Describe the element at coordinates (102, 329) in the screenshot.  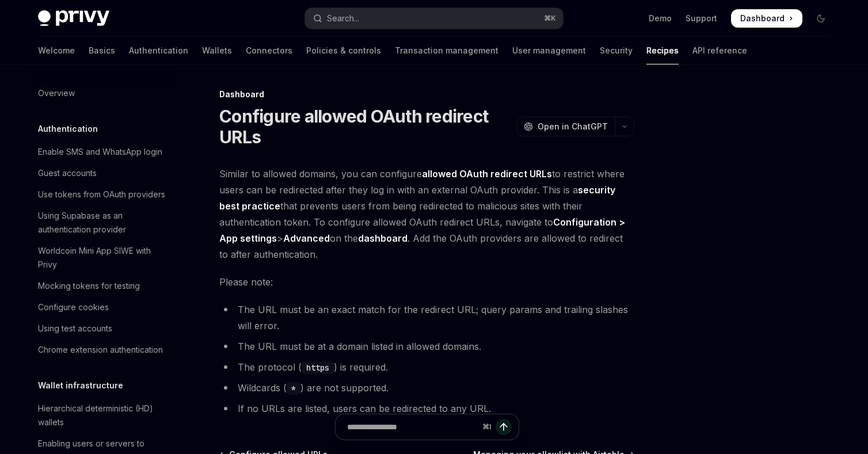
I see `a: Using test accounts` at that location.